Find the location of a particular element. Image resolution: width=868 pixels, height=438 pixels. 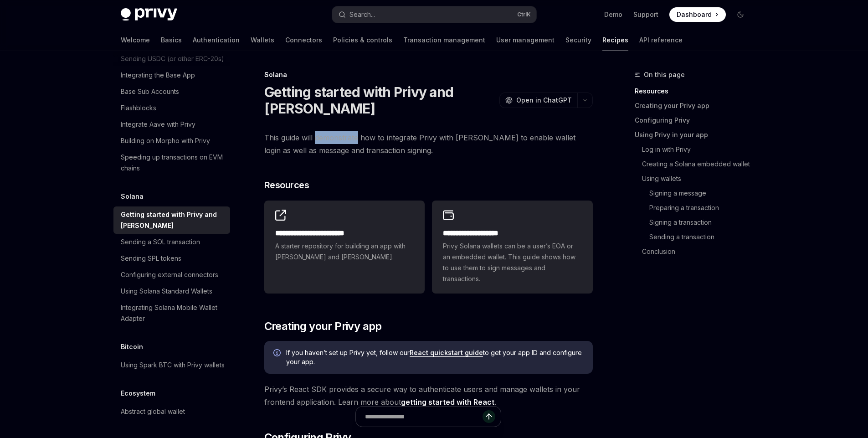

div: Sending SPL tokens is located at coordinates (151, 258).